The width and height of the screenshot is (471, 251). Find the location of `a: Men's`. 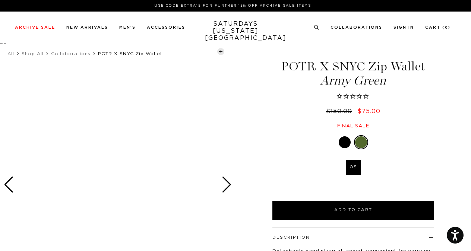

a: Men's is located at coordinates (127, 27).